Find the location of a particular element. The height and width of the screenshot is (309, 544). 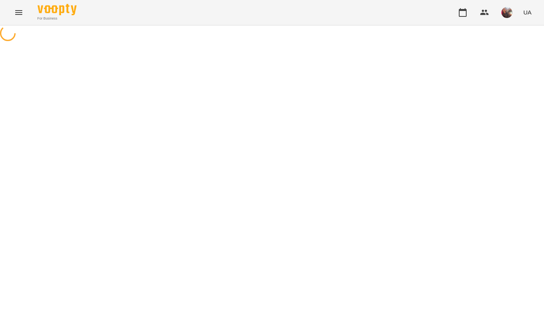

img: 07d1fbc4fc69662ef2ada89552c7a29a.jpg is located at coordinates (507, 13).